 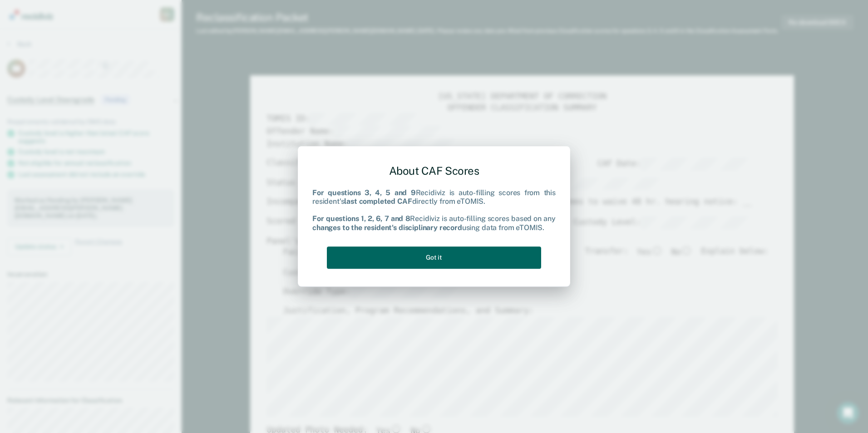 I want to click on b: For questions 3, 4, 5 and 9, so click(x=364, y=192).